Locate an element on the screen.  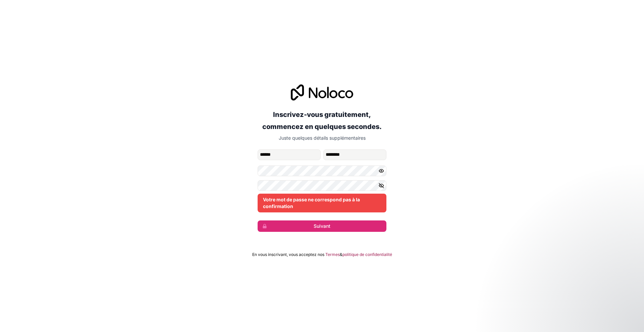
font: Votre mot de passe ne correspond pas à la confirmation is located at coordinates (311, 203).